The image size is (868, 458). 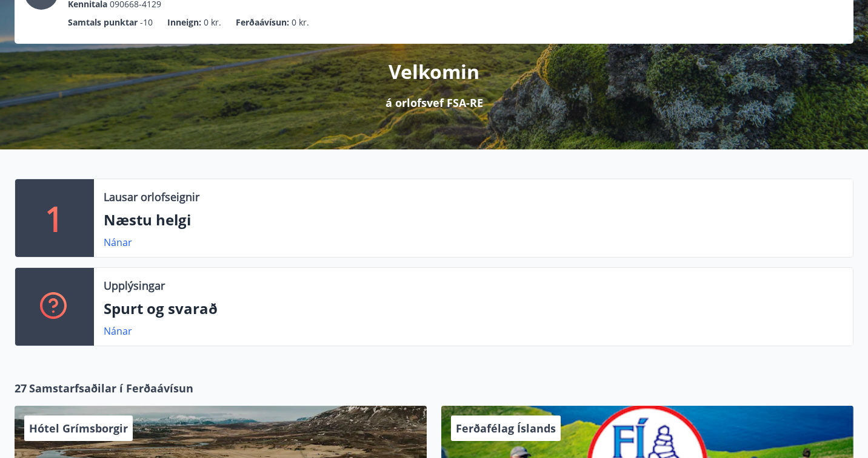 I want to click on span: Ferðafélag Íslands, so click(x=506, y=428).